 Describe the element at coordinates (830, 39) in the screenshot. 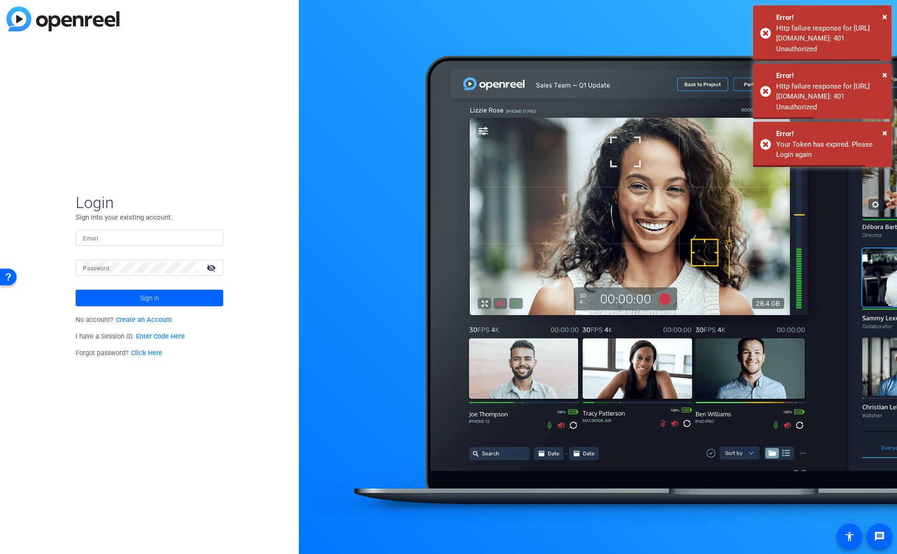

I see `div: Http failure response for https://capture.openreel.com/api/filters/project: 401 Unauthorized` at that location.